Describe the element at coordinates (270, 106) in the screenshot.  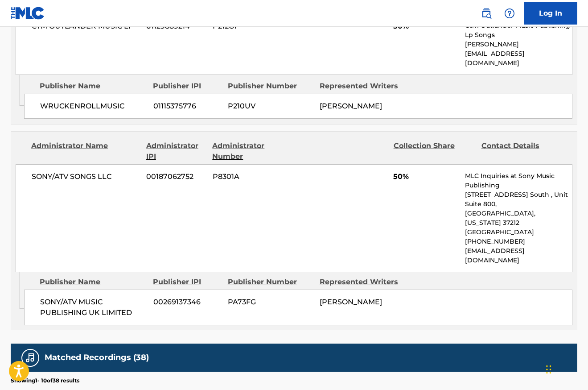
I see `span: P210UV` at that location.